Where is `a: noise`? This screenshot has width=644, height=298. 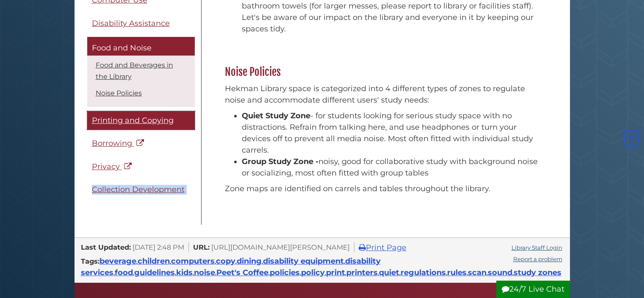 a: noise is located at coordinates (205, 273).